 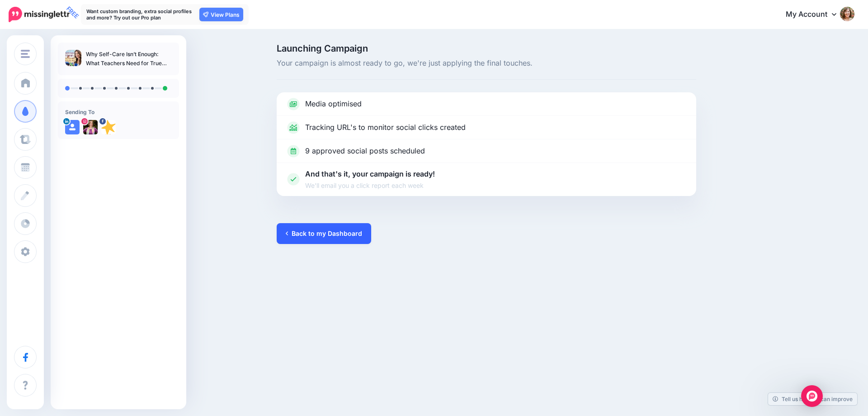 What do you see at coordinates (129, 59) in the screenshot?
I see `p: Why Self-Care Isn’t Enough: What Teachers Need for True Fulfillment` at bounding box center [129, 59].